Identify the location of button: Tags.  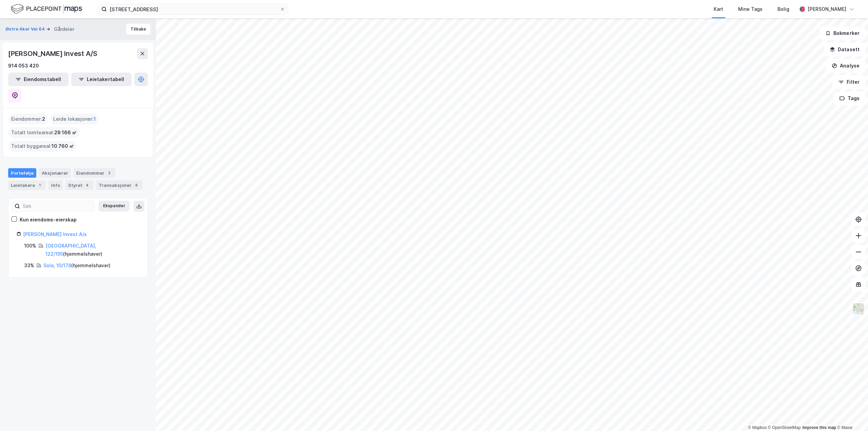
(850, 98).